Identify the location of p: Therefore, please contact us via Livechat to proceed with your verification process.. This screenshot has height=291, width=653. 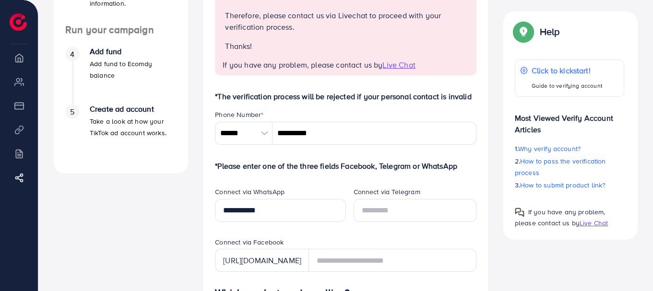
(347, 21).